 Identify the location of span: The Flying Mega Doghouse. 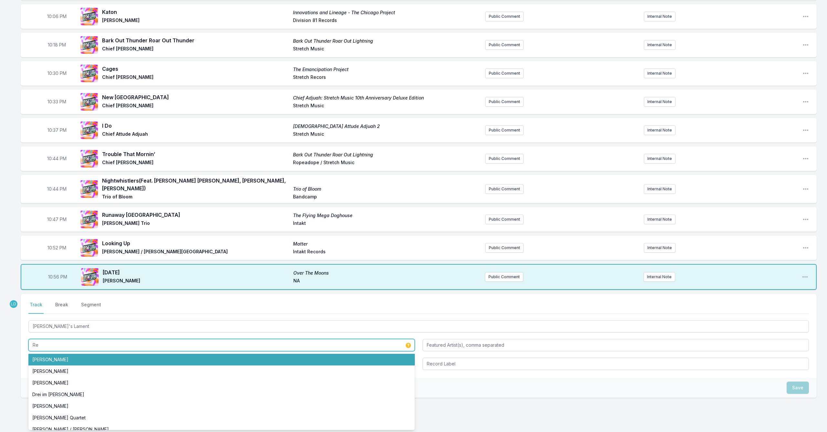
(386, 215).